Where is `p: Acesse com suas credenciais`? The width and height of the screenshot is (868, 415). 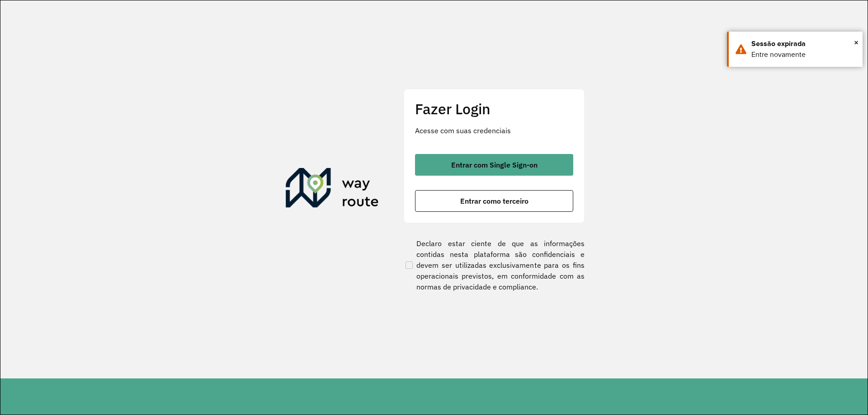
p: Acesse com suas credenciais is located at coordinates (494, 131).